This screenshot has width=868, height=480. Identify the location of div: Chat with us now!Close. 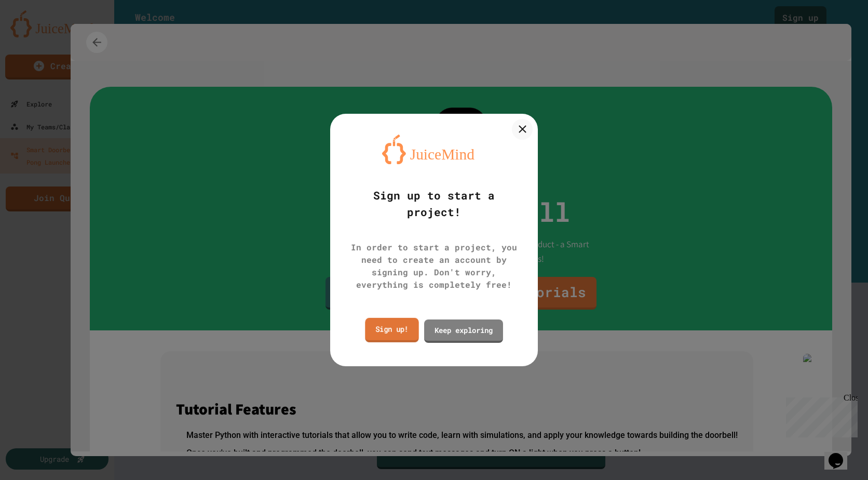
(38, 35).